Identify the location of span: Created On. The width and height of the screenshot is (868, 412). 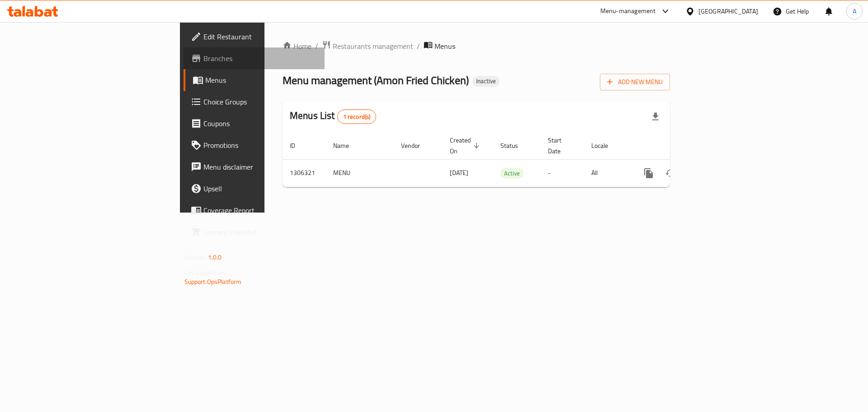
(466, 145).